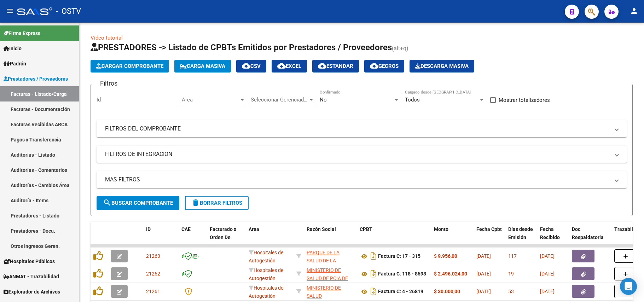 This screenshot has height=302, width=644. I want to click on span: No, so click(323, 100).